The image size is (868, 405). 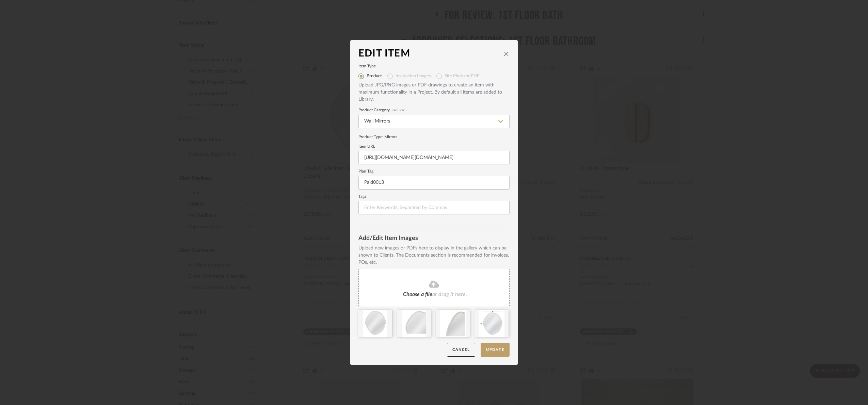 I want to click on span: Choose a file, so click(x=418, y=295).